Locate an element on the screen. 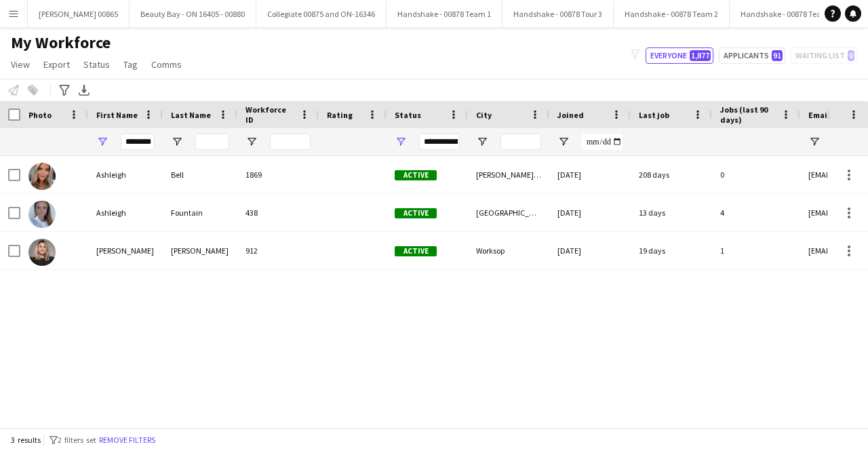 Image resolution: width=868 pixels, height=451 pixels. span: Last job is located at coordinates (653, 115).